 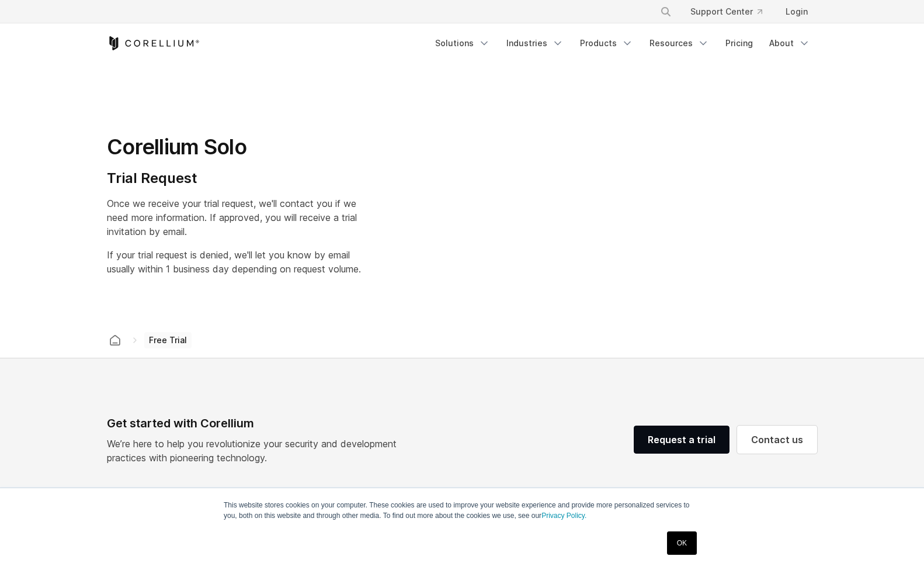 What do you see at coordinates (153, 43) in the screenshot?
I see `a: Corellium Home` at bounding box center [153, 43].